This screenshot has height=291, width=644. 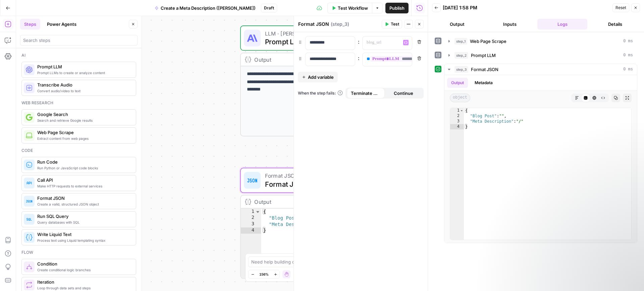 What do you see at coordinates (84, 204) in the screenshot?
I see `span: Create a valid, structured JSON object` at bounding box center [84, 204].